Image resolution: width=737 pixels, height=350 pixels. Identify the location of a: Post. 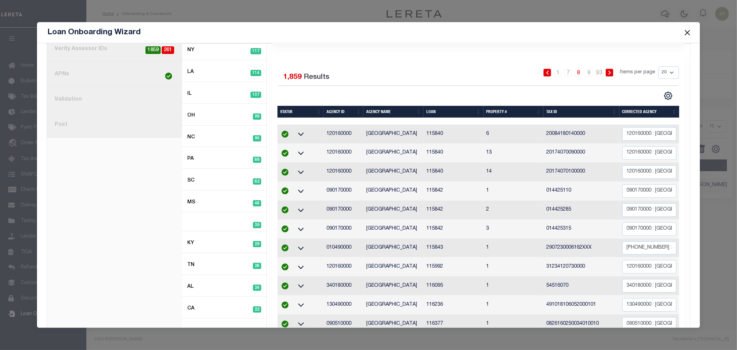
(114, 125).